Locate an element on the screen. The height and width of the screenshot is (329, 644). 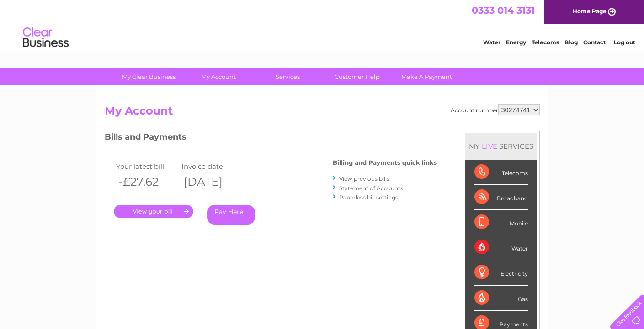
div: Telecoms is located at coordinates (501, 172).